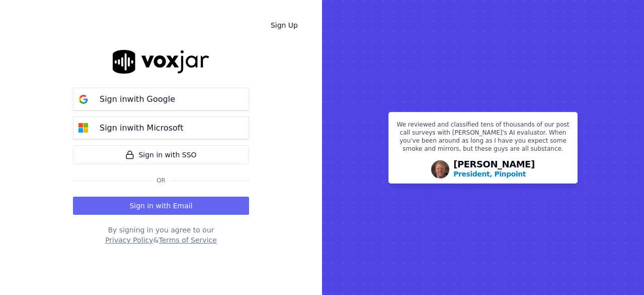  I want to click on p: Sign in with Microsoft, so click(142, 128).